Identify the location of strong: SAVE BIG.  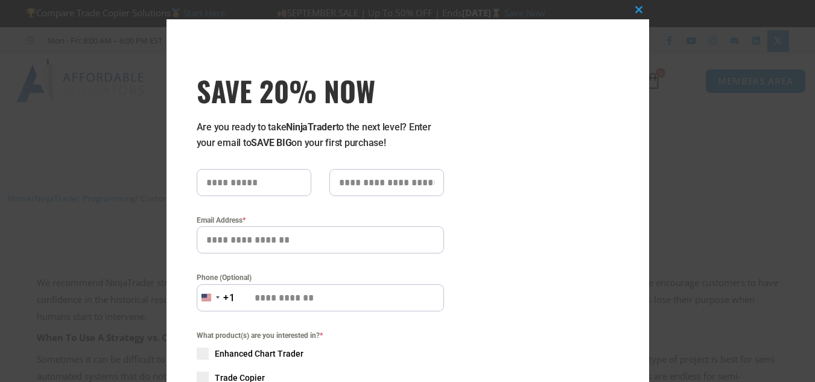
(271, 142).